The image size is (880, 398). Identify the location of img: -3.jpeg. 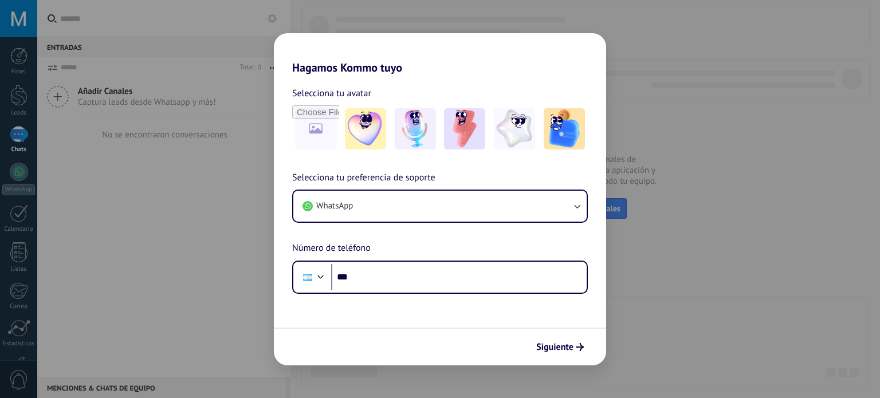
(465, 129).